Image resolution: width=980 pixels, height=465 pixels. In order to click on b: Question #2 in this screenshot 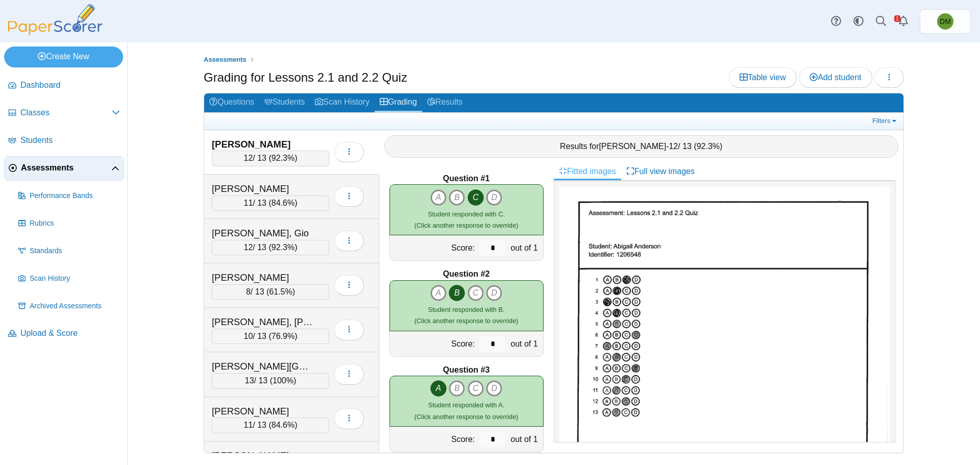, I will do `click(467, 274)`.